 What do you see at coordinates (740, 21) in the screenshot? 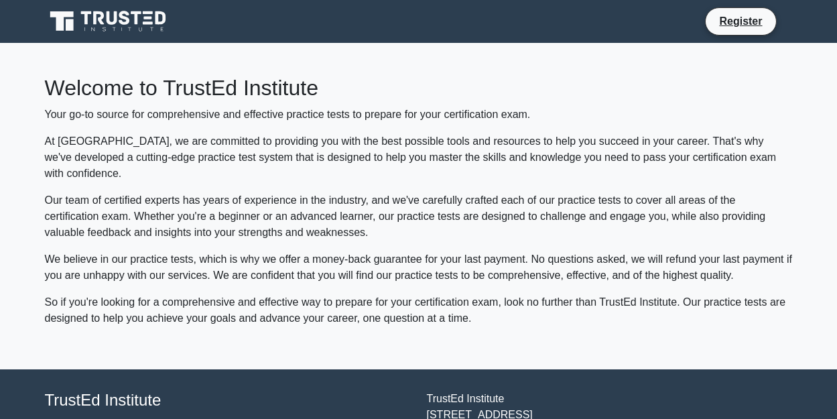
I see `a: Register` at bounding box center [740, 21].